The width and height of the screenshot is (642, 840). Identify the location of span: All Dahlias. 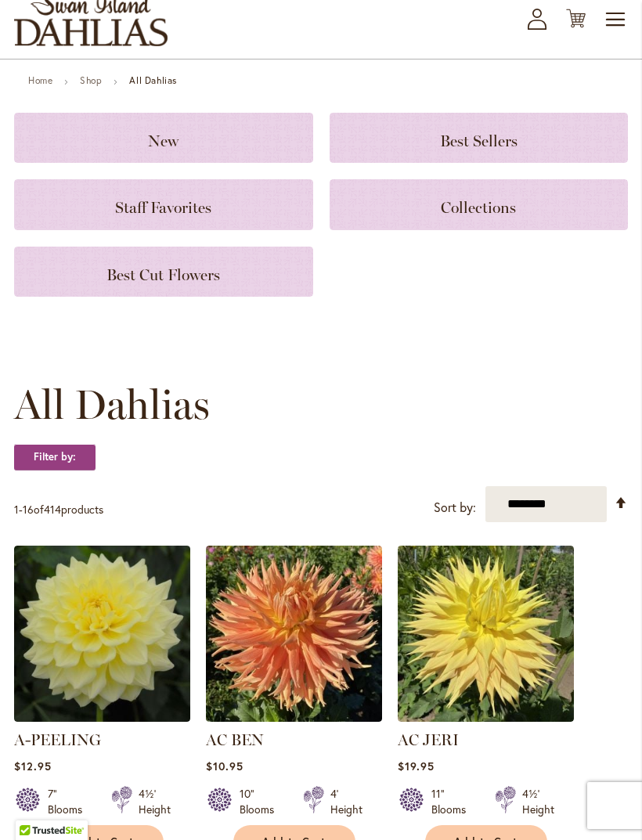
(111, 405).